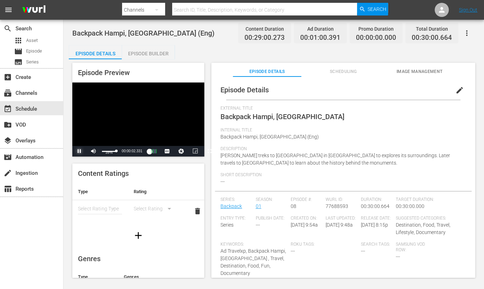 This screenshot has width=484, height=289. I want to click on span: Created On:, so click(306, 219).